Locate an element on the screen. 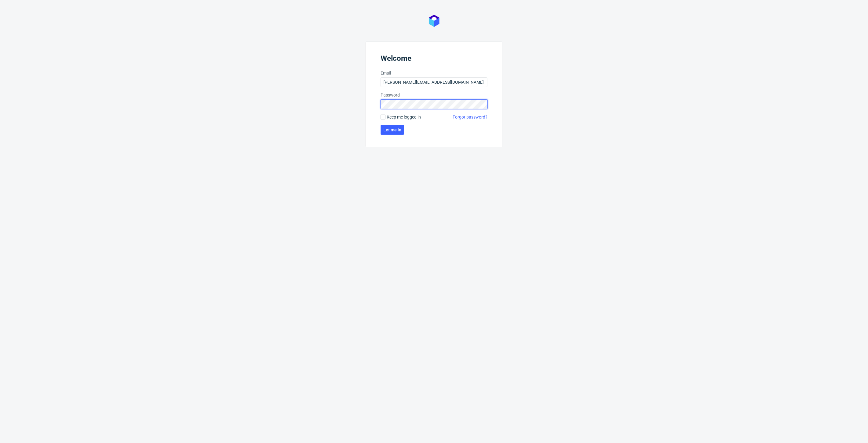 Image resolution: width=868 pixels, height=443 pixels. span: Keep me logged in is located at coordinates (404, 117).